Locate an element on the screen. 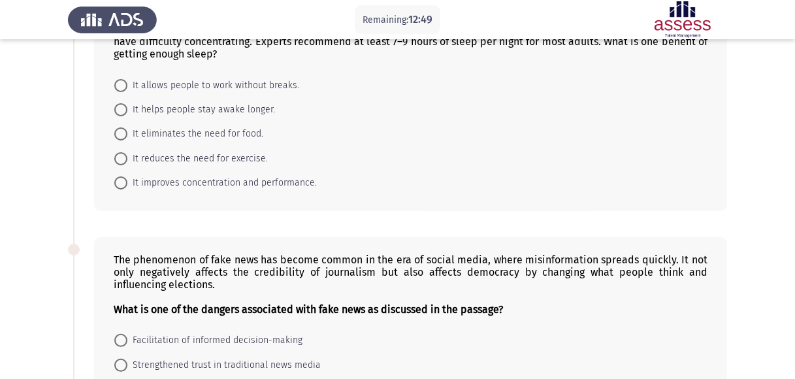 Image resolution: width=795 pixels, height=379 pixels. span: It reduces the need for exercise. is located at coordinates (197, 159).